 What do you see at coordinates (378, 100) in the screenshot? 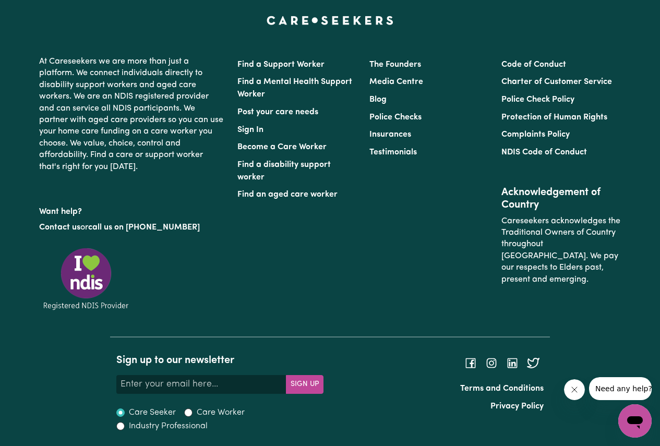
I see `a: Blog` at bounding box center [378, 100].